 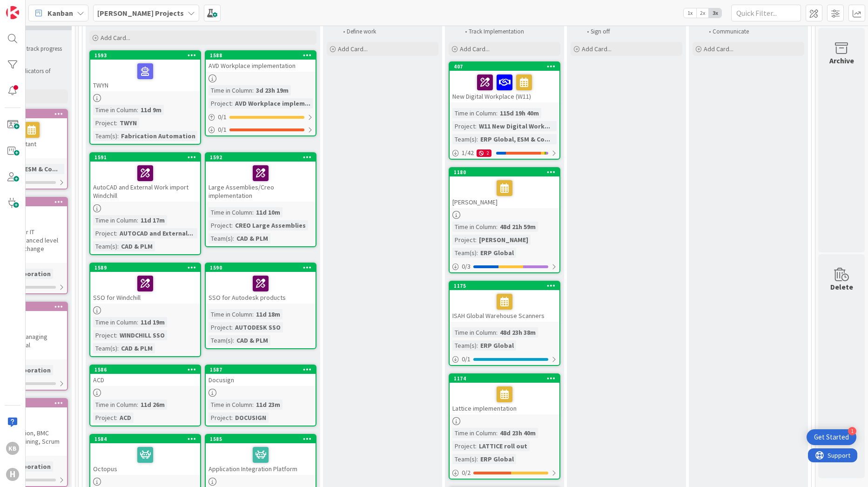 What do you see at coordinates (715, 13) in the screenshot?
I see `span: 3x` at bounding box center [715, 13].